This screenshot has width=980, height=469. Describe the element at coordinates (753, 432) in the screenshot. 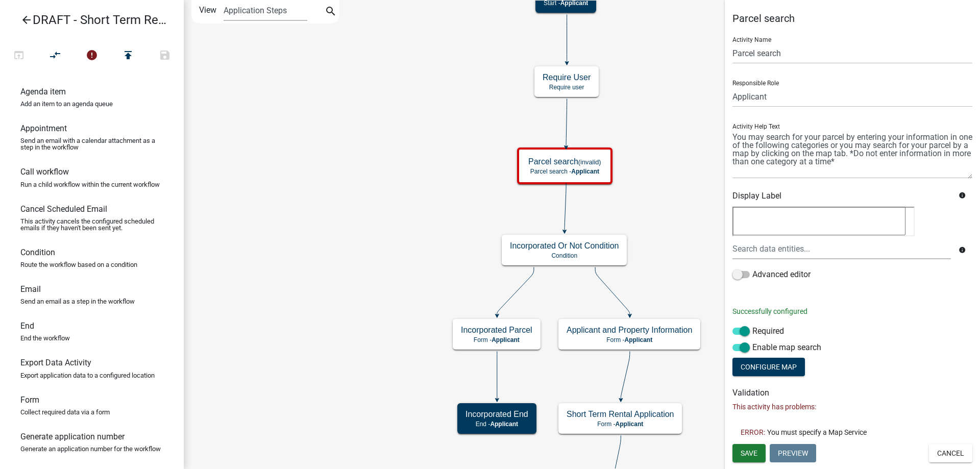

I see `span: ERROR:` at that location.